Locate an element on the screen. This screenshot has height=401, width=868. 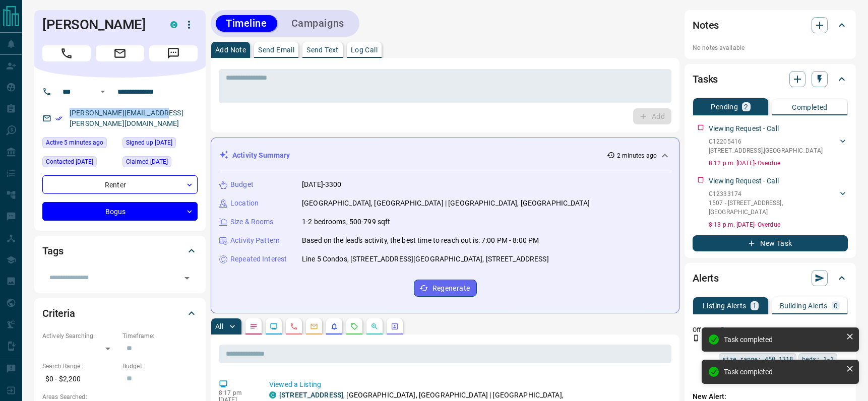
h2: Notes is located at coordinates (705, 25).